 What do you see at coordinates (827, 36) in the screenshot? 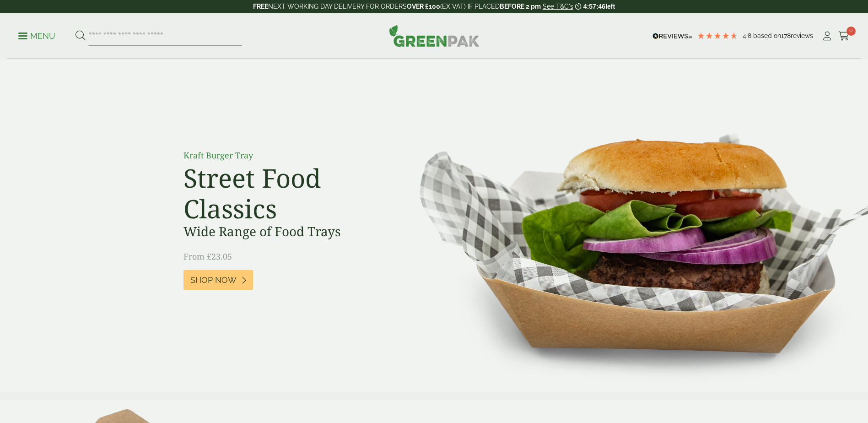
I see `i: My Account` at bounding box center [827, 36].